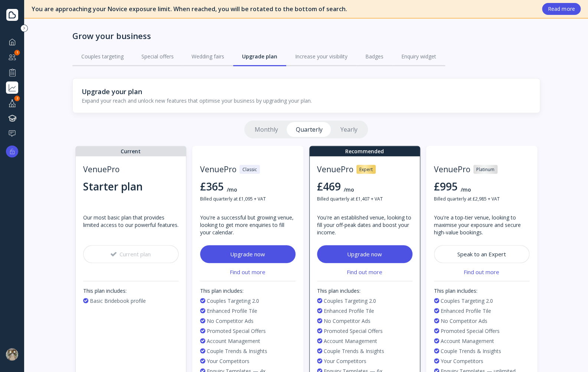 The height and width of the screenshot is (372, 588). Describe the element at coordinates (562, 9) in the screenshot. I see `div: Read more` at that location.